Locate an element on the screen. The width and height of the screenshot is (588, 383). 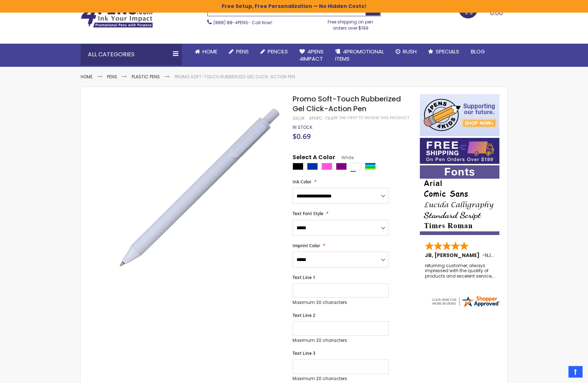
span: Text Line 3 is located at coordinates (303, 353).